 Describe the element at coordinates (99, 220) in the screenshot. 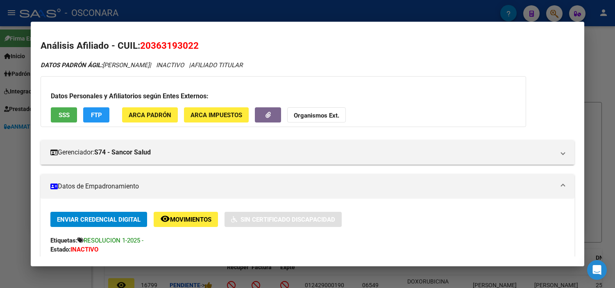

I see `span: Enviar Credencial Digital` at that location.